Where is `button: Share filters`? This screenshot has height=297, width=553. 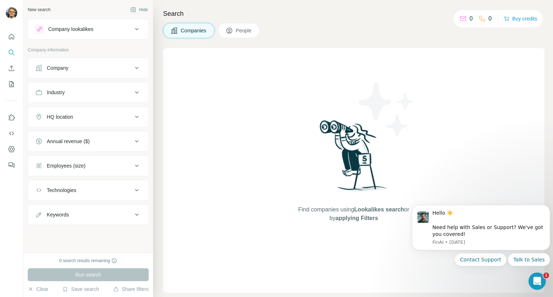
button: Share filters is located at coordinates (131, 289).